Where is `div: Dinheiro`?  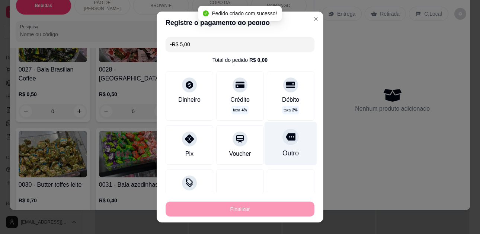 div: Dinheiro is located at coordinates (189, 100).